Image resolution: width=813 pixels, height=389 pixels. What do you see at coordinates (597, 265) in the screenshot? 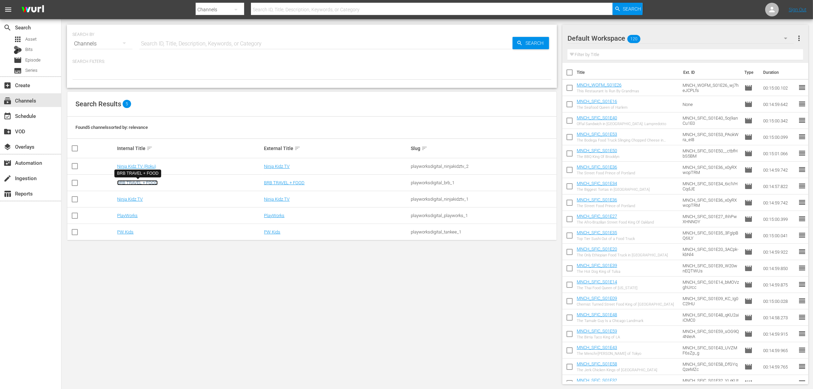
I see `a: MNCH_SFIC_S01E39` at bounding box center [597, 265].